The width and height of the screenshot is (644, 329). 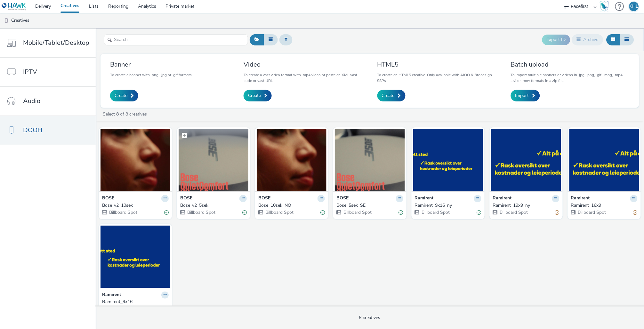 What do you see at coordinates (14, 6) in the screenshot?
I see `img: undefined Logo` at bounding box center [14, 6].